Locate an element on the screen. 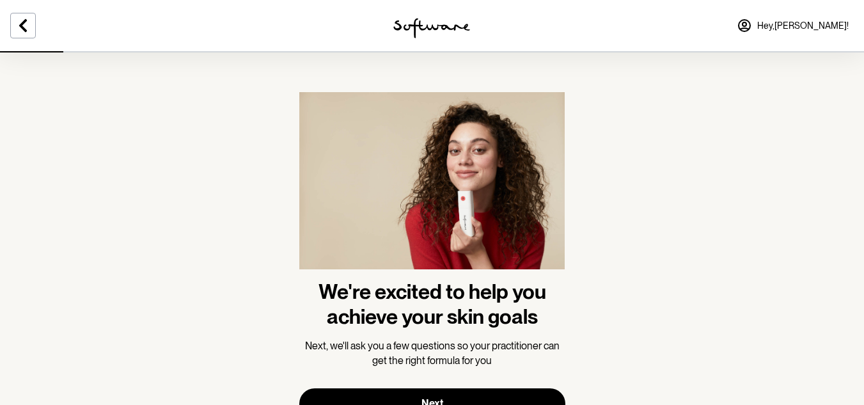  h1: We're excited to help you achieve your skin goals is located at coordinates (432, 304).